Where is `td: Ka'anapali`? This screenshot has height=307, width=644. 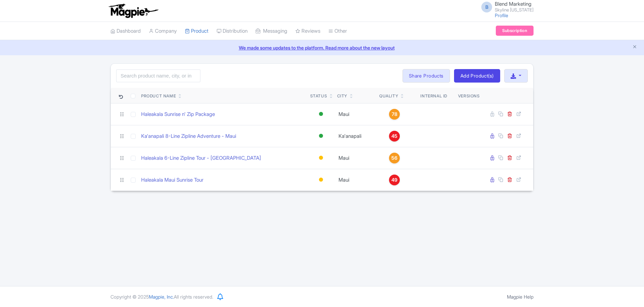
td: Ka'anapali is located at coordinates (355, 136).